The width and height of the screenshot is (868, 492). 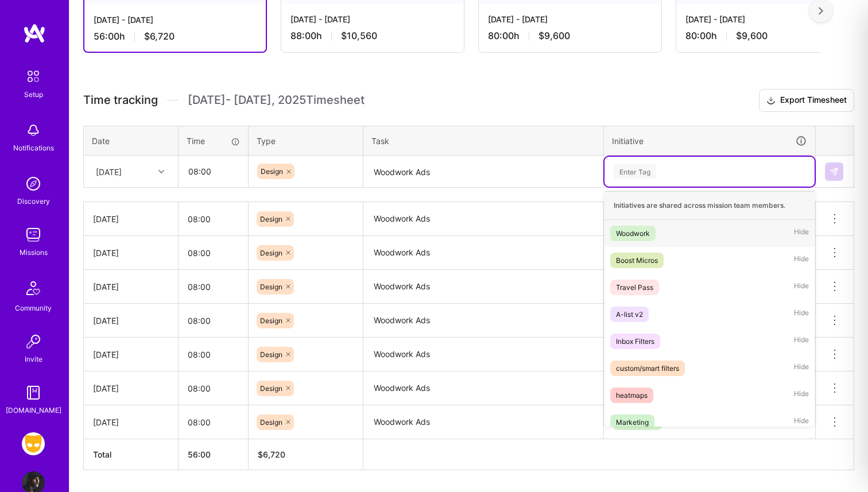 What do you see at coordinates (633, 422) in the screenshot?
I see `span: Woodwork` at bounding box center [633, 422].